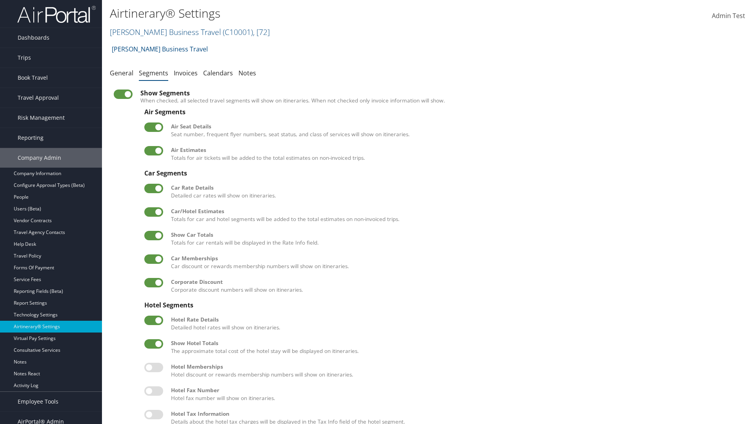 This screenshot has height=424, width=753. I want to click on div: Show Car Totals, so click(454, 235).